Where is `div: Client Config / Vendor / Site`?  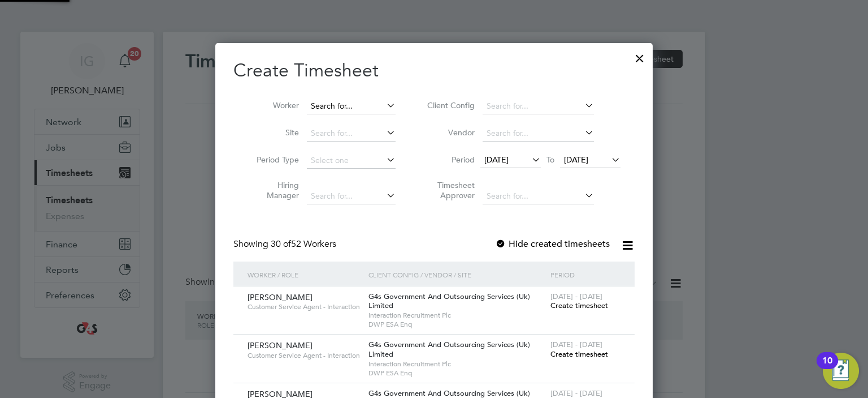 div: Client Config / Vendor / Site is located at coordinates (457, 274).